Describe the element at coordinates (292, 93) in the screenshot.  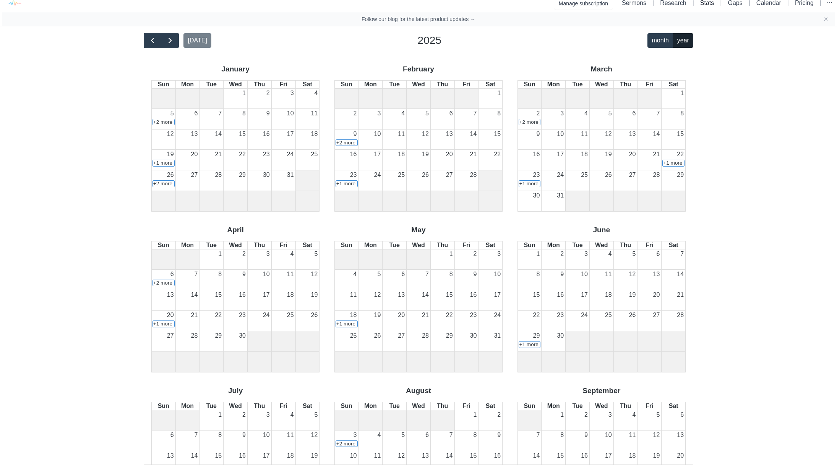
I see `a: January 3, 2025` at that location.